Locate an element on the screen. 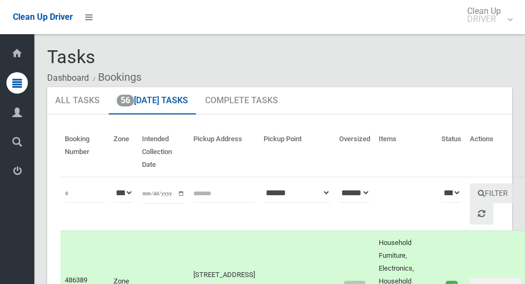 This screenshot has width=525, height=284. th: Pickup Address is located at coordinates (224, 152).